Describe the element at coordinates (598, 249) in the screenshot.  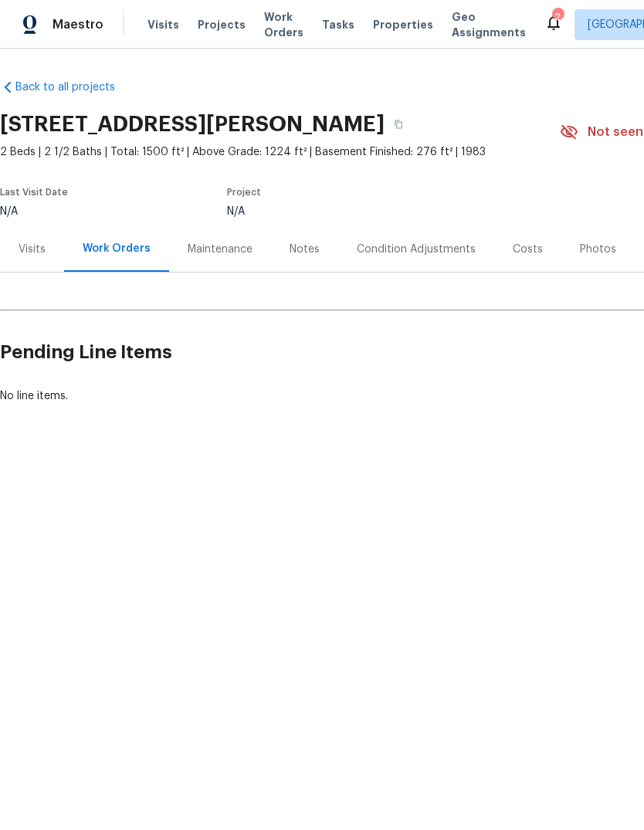
I see `div: Photos` at that location.